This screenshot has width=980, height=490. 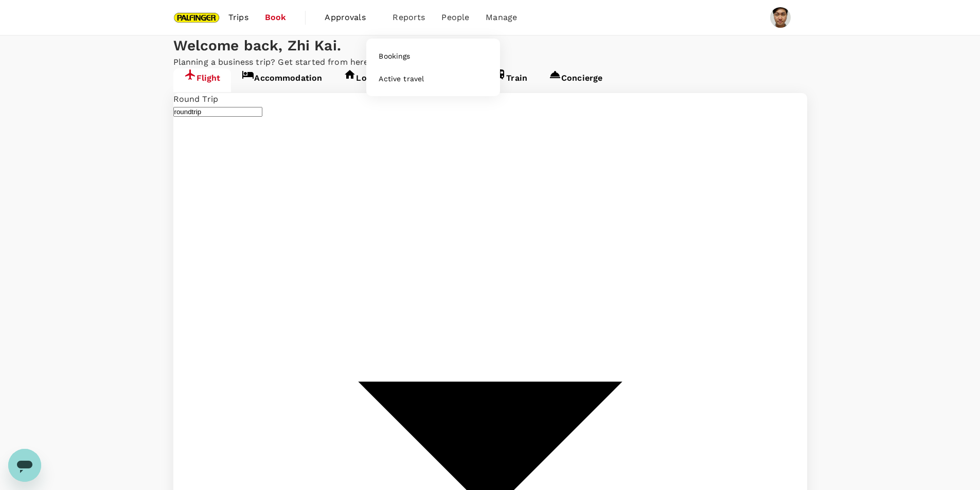 What do you see at coordinates (282, 80) in the screenshot?
I see `a: Accommodation` at bounding box center [282, 80].